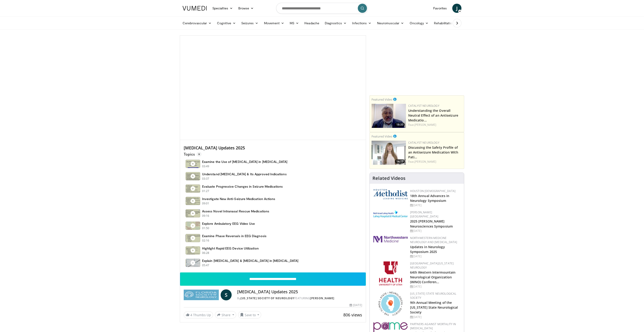  I want to click on h4: Related Videos, so click(389, 178).